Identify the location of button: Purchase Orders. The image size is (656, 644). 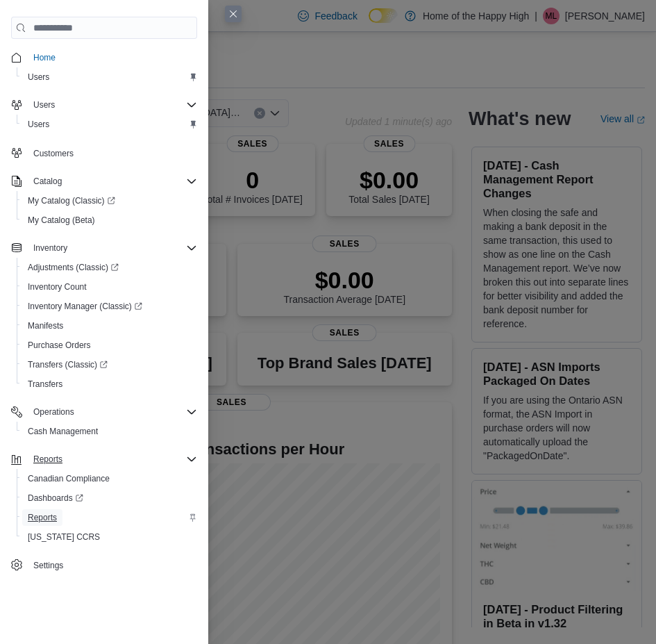
(109, 345).